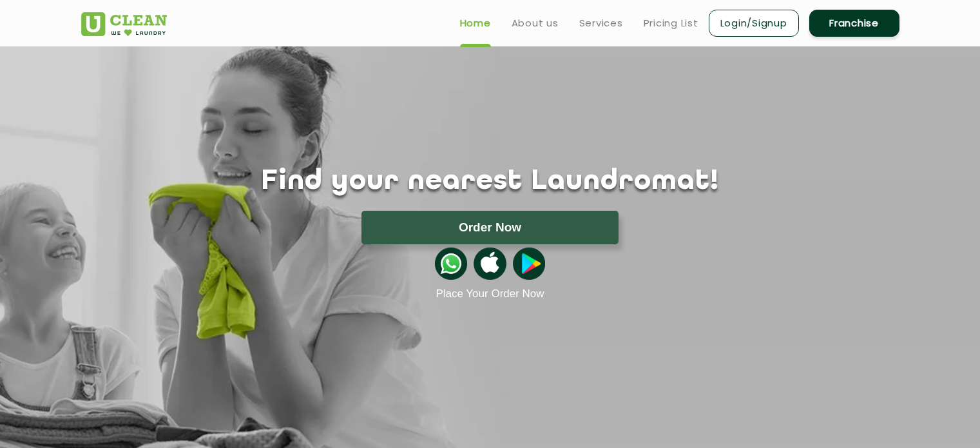 The height and width of the screenshot is (448, 980). Describe the element at coordinates (671, 23) in the screenshot. I see `a: Pricing List` at that location.